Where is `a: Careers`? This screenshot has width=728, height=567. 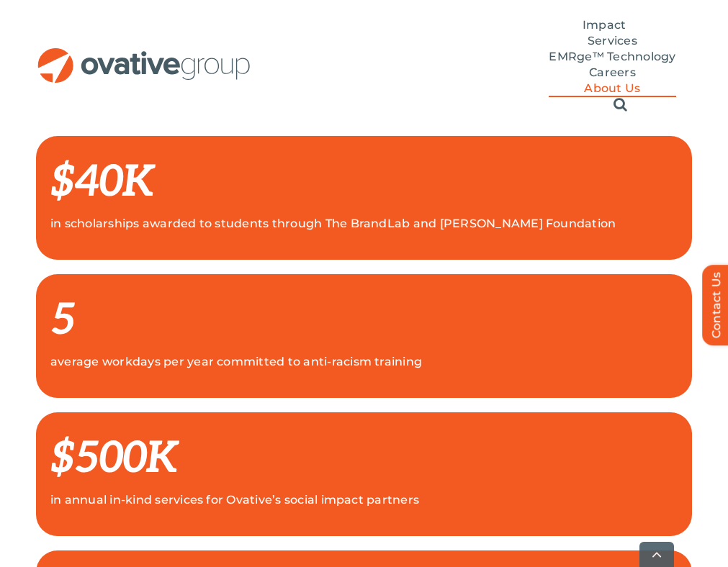
a: Careers is located at coordinates (612, 73).